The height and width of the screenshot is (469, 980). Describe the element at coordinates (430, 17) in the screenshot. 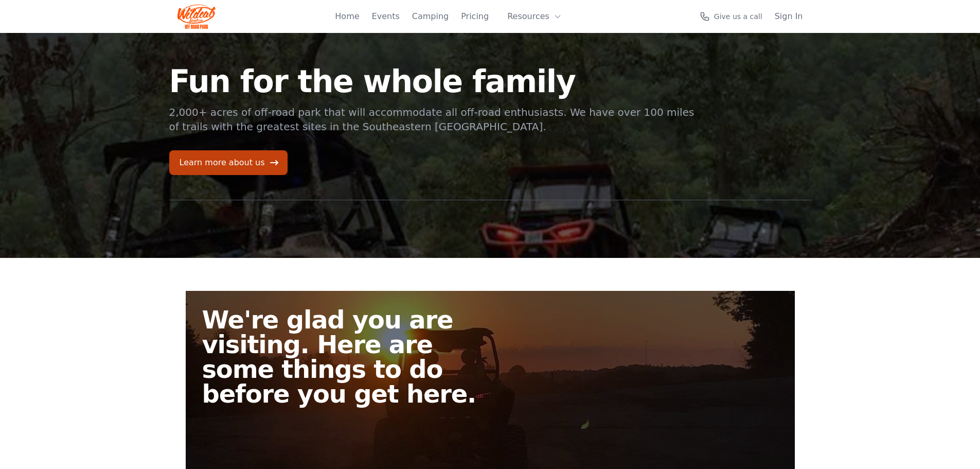

I see `a: Camping` at that location.